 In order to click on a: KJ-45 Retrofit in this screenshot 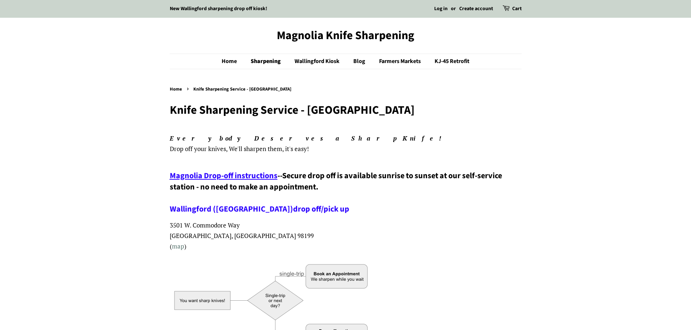, I will do `click(449, 61)`.